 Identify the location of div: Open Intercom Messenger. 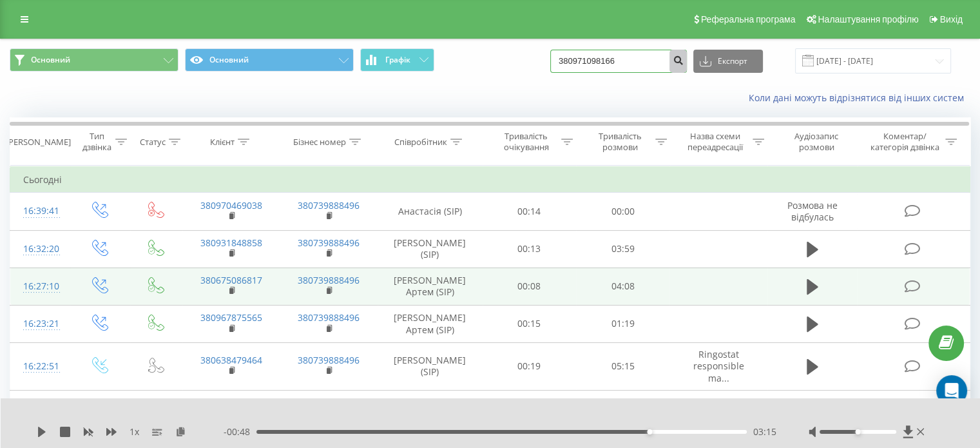
(952, 391).